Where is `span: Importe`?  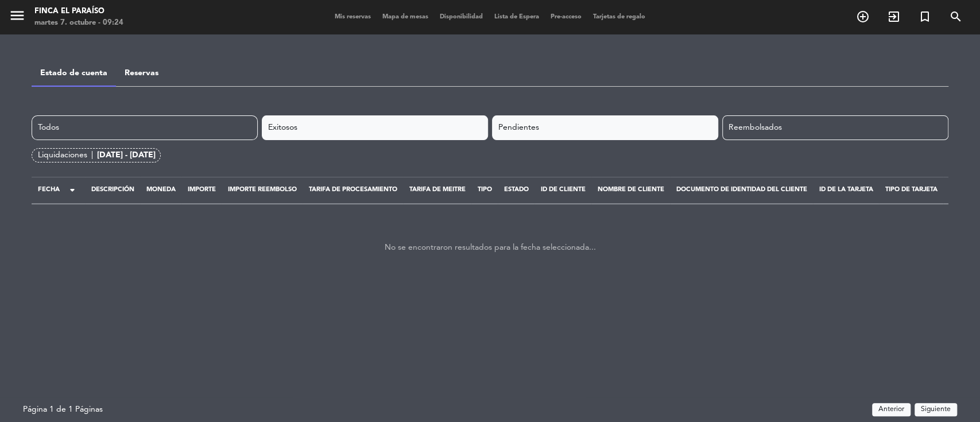 span: Importe is located at coordinates (202, 190).